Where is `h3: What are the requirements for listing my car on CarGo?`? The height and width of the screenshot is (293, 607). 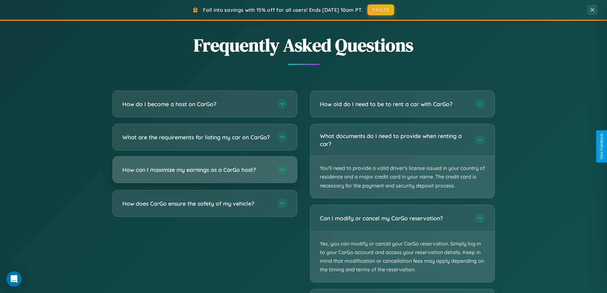
h3: What are the requirements for listing my car on CarGo? is located at coordinates (197, 137).